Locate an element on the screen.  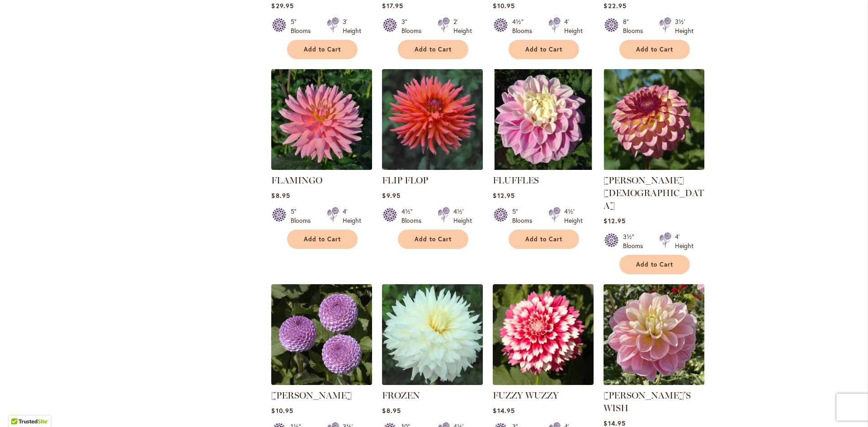
span: $14.95 is located at coordinates (504, 411).